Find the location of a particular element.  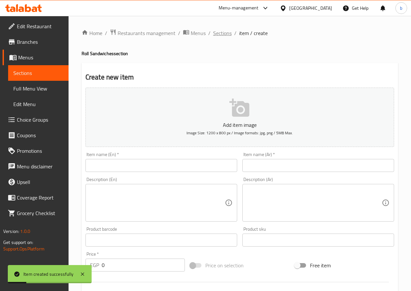

input: Please enter product barcode is located at coordinates (161, 240).